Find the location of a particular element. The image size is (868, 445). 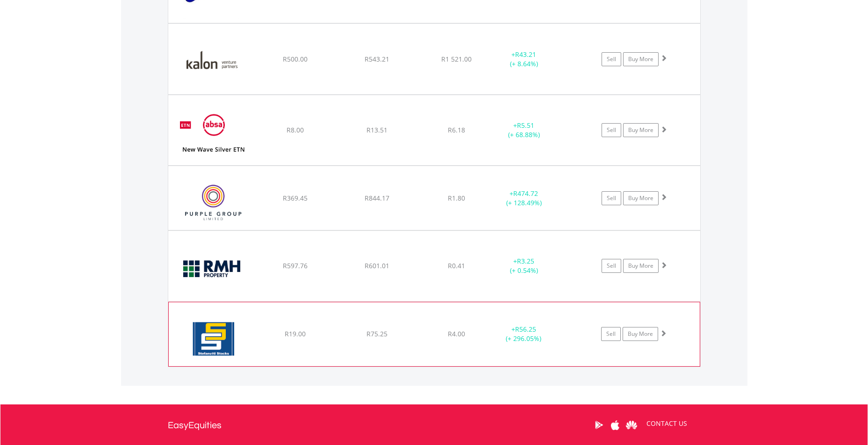

span: R4.00 is located at coordinates (456, 334).